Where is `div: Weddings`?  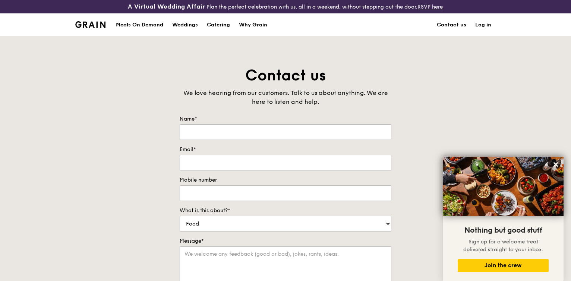 div: Weddings is located at coordinates (185, 25).